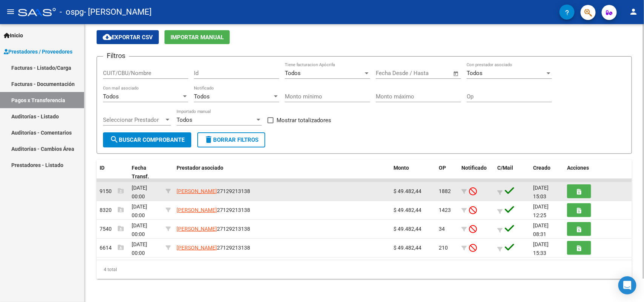  Describe the element at coordinates (547, 172) in the screenshot. I see `datatable-header-cell: Creado` at that location.